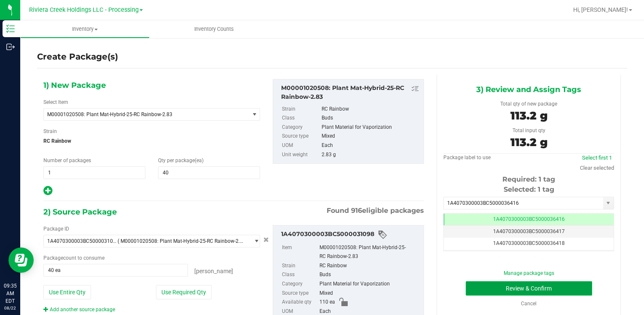  I want to click on span: M00001020508: Plant Mat-Hybrid-25-RC Rainbow-2.83, so click(142, 115).